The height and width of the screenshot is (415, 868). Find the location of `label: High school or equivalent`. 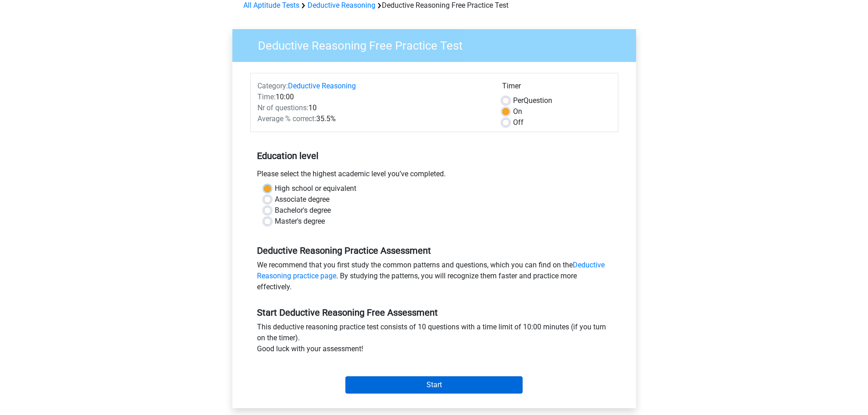

label: High school or equivalent is located at coordinates (315, 189).